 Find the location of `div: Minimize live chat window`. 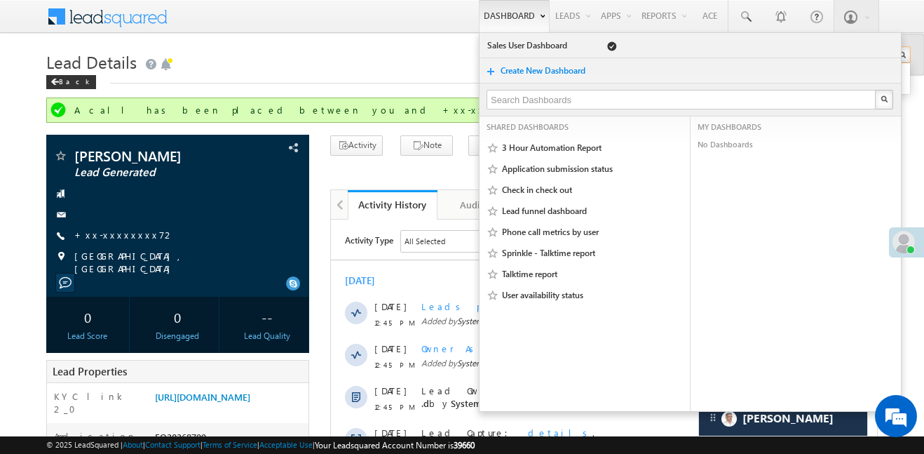

div: Minimize live chat window is located at coordinates (247, 24).